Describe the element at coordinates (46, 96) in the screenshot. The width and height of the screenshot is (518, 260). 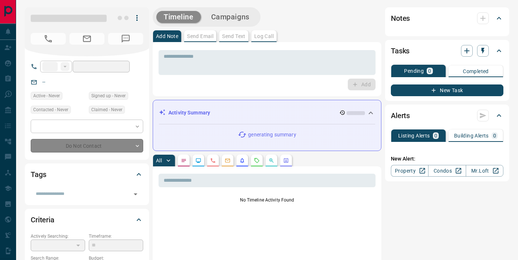
I see `span: Active - Never` at that location.